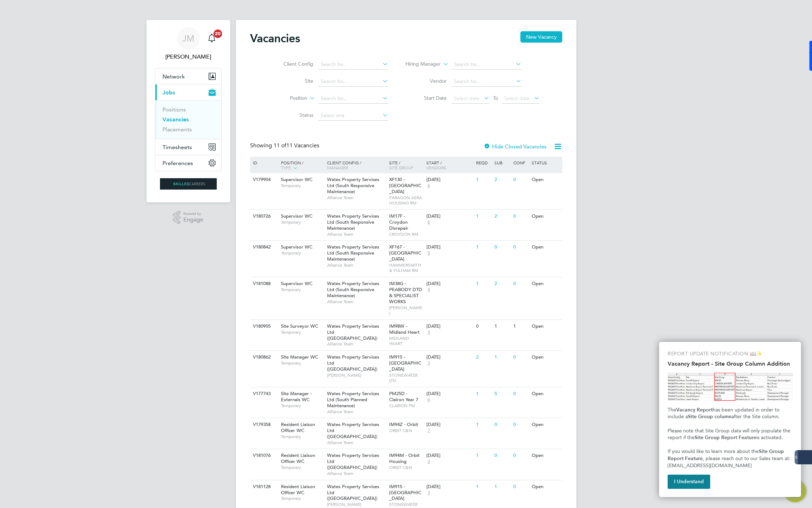 This screenshot has width=812, height=508. I want to click on label: Site, so click(293, 81).